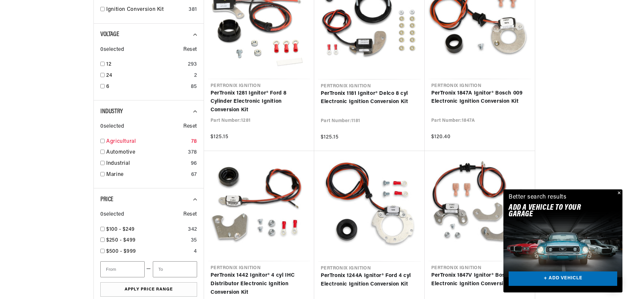 The image size is (629, 299). What do you see at coordinates (193, 65) in the screenshot?
I see `div: 293` at bounding box center [193, 65].